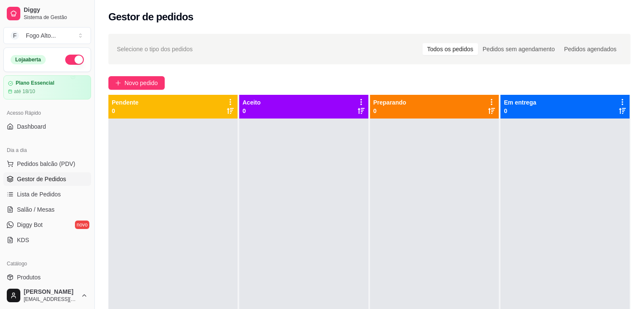  I want to click on a: DiggySistema de Gestão, so click(47, 14).